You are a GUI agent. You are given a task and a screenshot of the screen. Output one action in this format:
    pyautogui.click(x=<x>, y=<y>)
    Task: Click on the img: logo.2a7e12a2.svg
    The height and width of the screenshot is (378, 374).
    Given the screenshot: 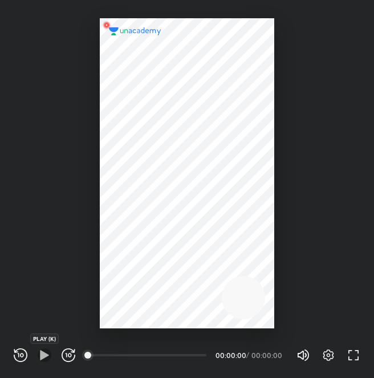 What is the action you would take?
    pyautogui.click(x=135, y=31)
    